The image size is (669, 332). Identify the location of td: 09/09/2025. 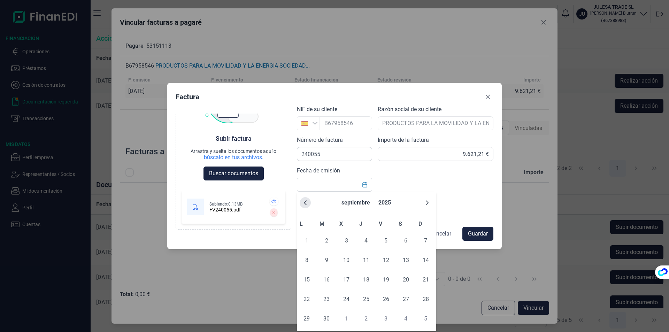
(326, 260).